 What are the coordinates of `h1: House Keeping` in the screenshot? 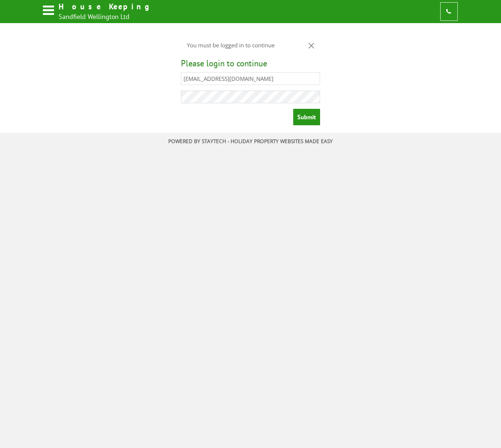 It's located at (106, 6).